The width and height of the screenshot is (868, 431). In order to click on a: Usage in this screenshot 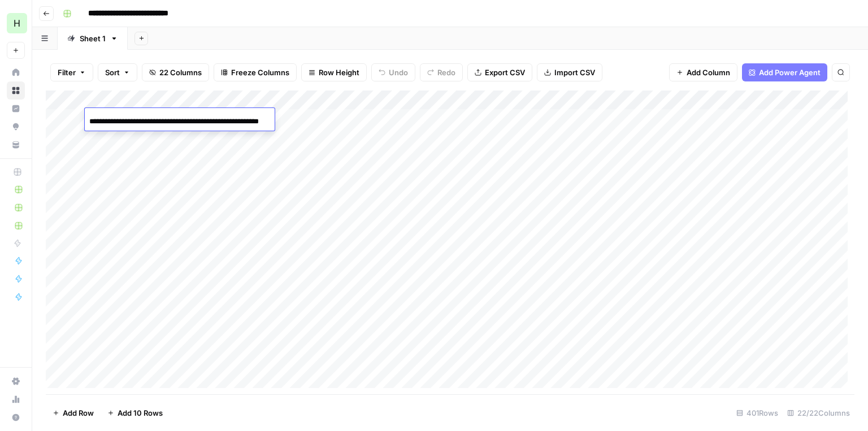, I will do `click(16, 399)`.